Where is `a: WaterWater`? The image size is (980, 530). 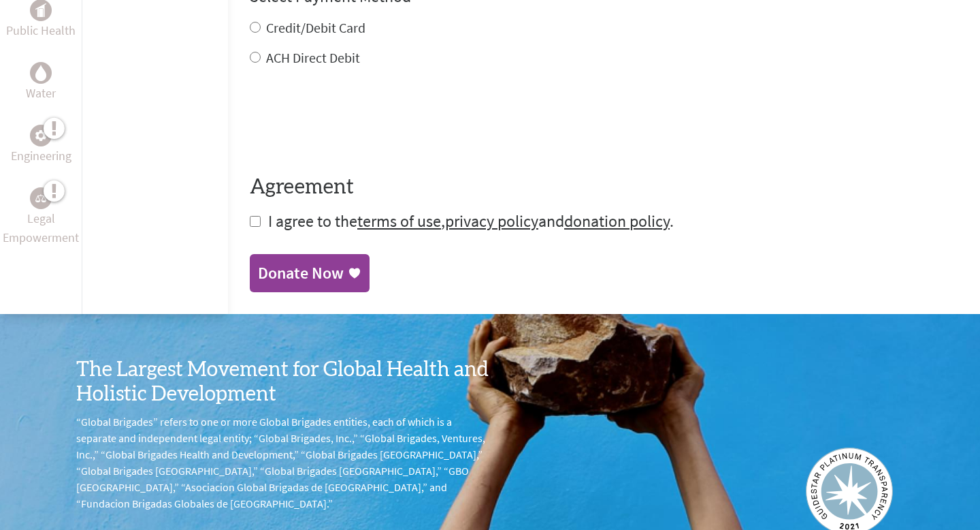 a: WaterWater is located at coordinates (41, 82).